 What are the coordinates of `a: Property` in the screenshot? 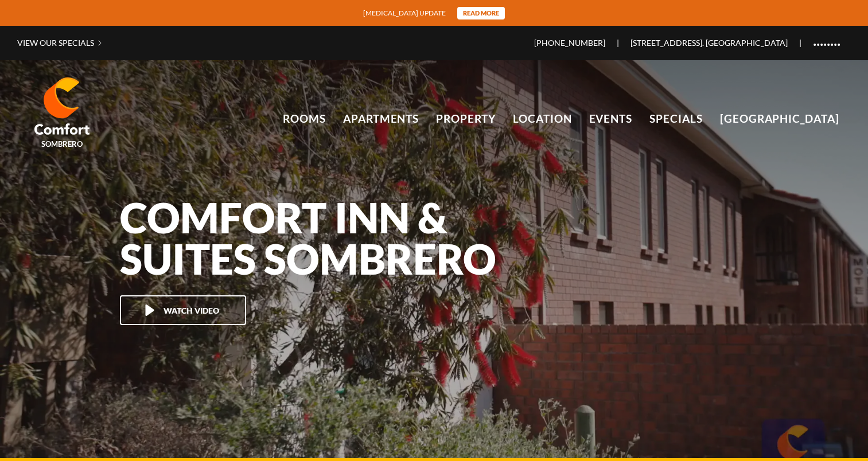 It's located at (466, 119).